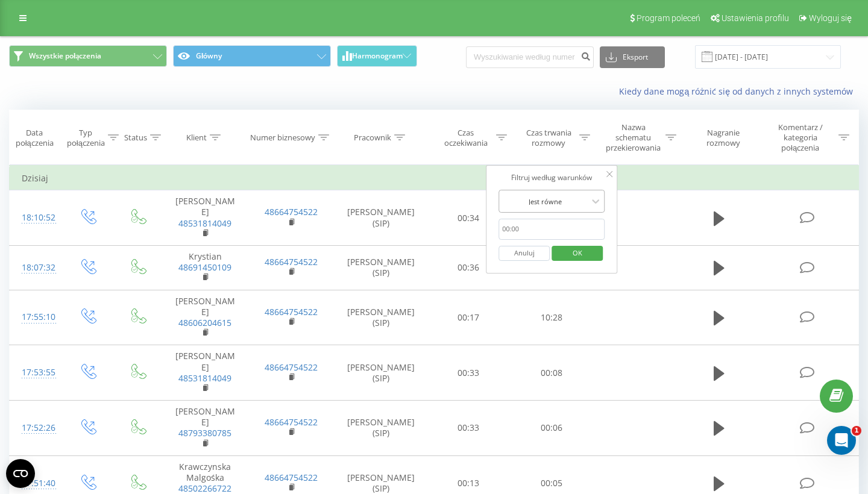  I want to click on td: 00:17, so click(469, 317).